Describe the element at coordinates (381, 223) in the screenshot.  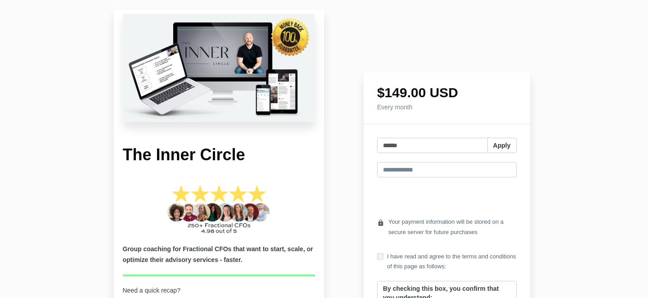
I see `i: lock` at that location.